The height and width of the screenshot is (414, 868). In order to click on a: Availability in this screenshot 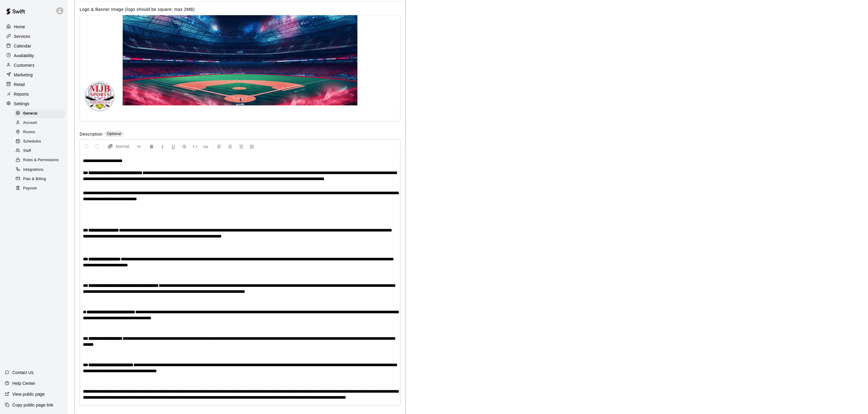, I will do `click(34, 56)`.